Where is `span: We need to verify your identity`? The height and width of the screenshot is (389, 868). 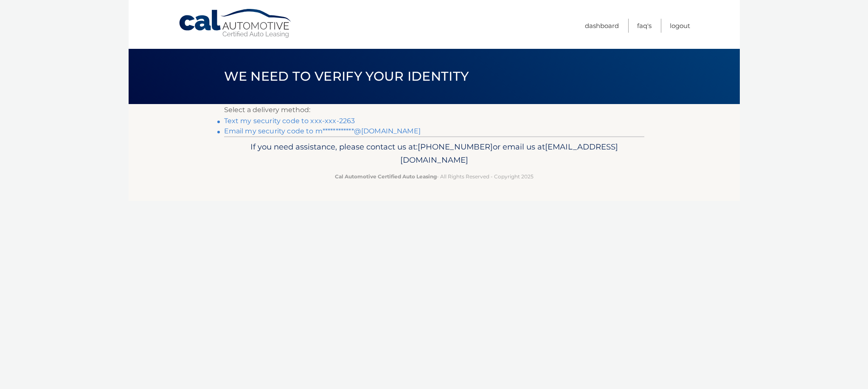 span: We need to verify your identity is located at coordinates (347, 76).